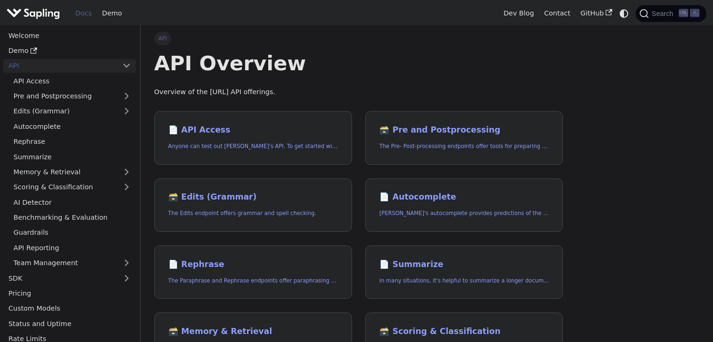 This screenshot has width=713, height=342. I want to click on button: Expand sidebar category 'SDK', so click(127, 278).